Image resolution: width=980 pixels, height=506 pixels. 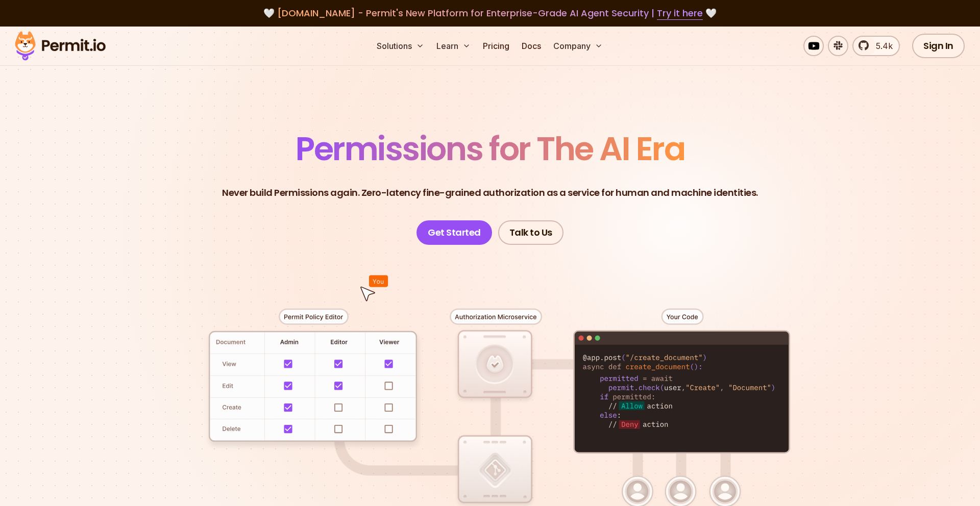 What do you see at coordinates (881, 46) in the screenshot?
I see `span: 5.4k` at bounding box center [881, 46].